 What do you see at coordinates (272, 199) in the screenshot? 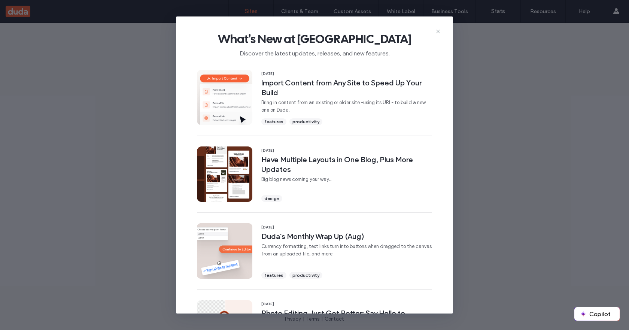
I see `span: design` at bounding box center [272, 199].